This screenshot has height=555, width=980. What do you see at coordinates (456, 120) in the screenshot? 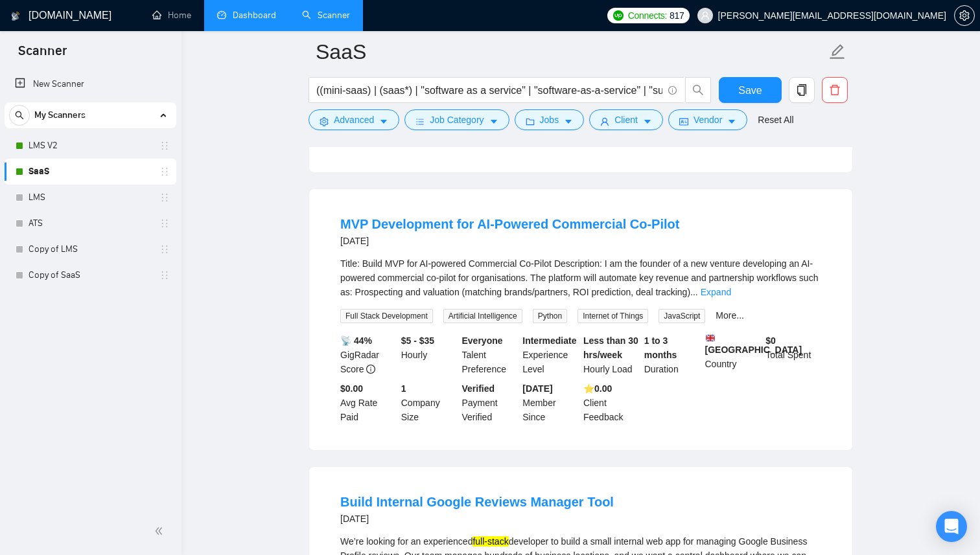
I see `span: Job Category` at bounding box center [456, 120].